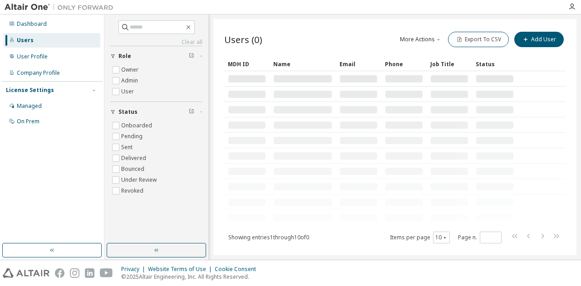 The width and height of the screenshot is (581, 286). I want to click on div: Managed, so click(29, 106).